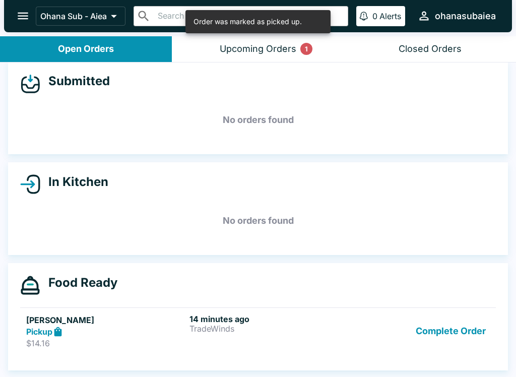 The width and height of the screenshot is (516, 377). I want to click on p: 0, so click(375, 16).